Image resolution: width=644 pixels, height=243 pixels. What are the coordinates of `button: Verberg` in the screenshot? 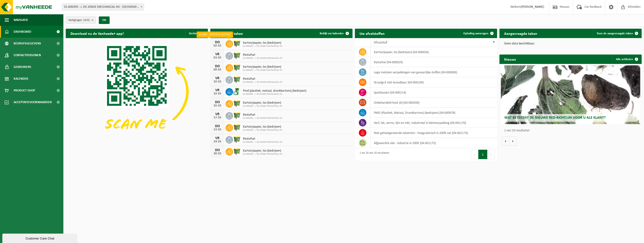 It's located at (196, 33).